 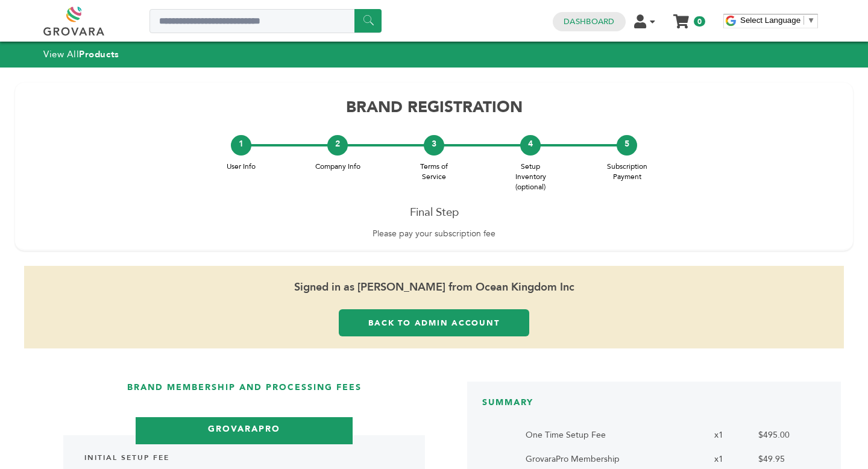 I want to click on h3: Brand Membership and Processing Fees, so click(x=244, y=392).